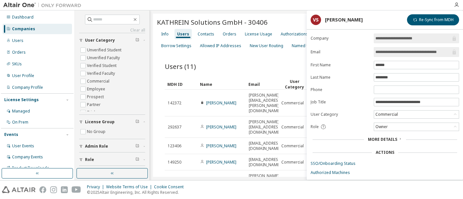 The image size is (463, 199). I want to click on img: facebook.svg, so click(43, 190).